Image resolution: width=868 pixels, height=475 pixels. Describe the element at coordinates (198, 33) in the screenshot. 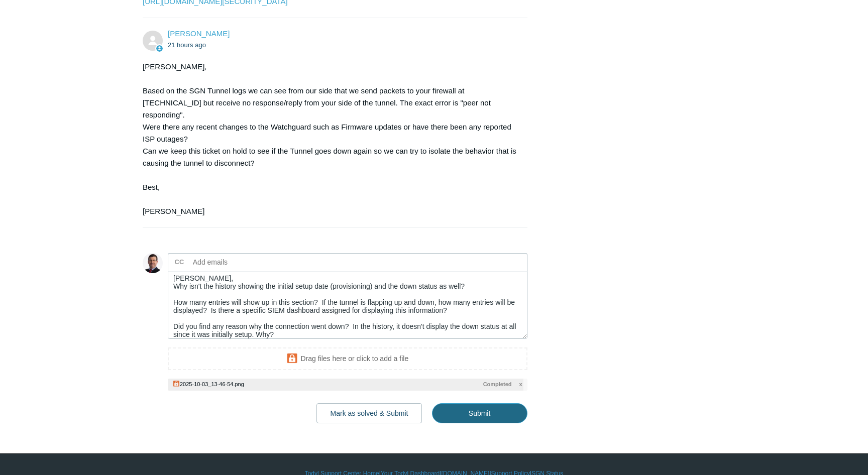

I see `span: Kris Haire` at that location.